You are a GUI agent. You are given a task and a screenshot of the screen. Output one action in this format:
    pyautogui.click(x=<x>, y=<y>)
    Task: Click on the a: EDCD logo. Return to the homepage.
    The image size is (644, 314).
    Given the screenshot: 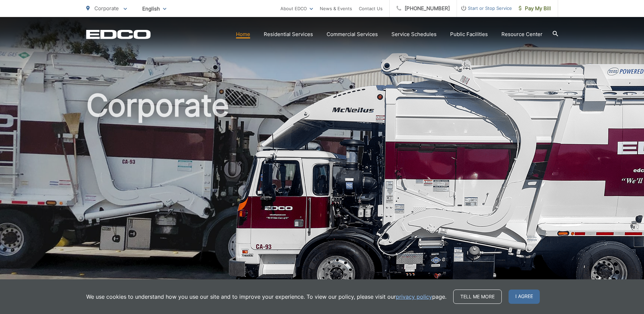 What is the action you would take?
    pyautogui.click(x=119, y=35)
    